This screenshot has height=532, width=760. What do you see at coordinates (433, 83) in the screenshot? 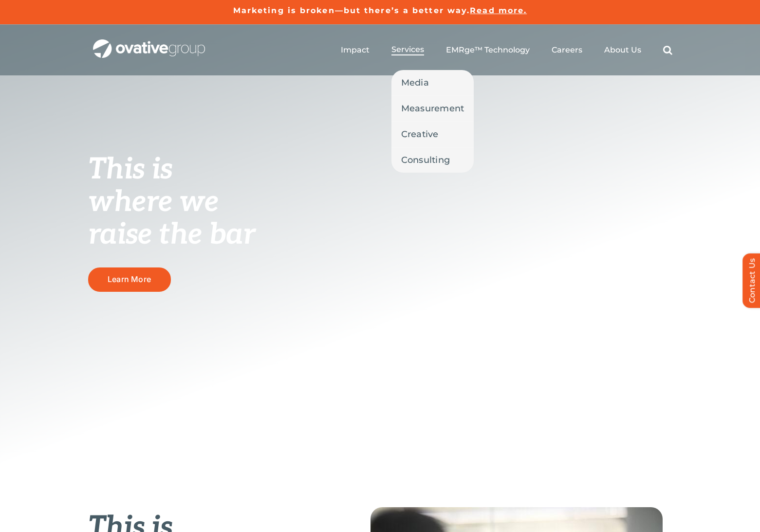
I see `a: Media` at bounding box center [433, 83].